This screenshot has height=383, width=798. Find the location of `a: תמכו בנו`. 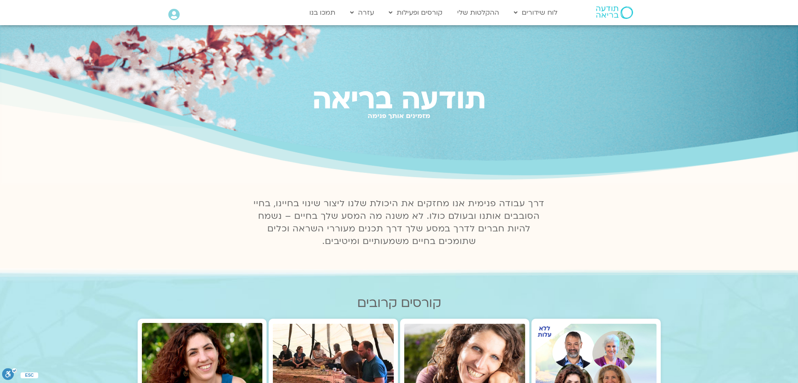

a: תמכו בנו is located at coordinates (322, 13).